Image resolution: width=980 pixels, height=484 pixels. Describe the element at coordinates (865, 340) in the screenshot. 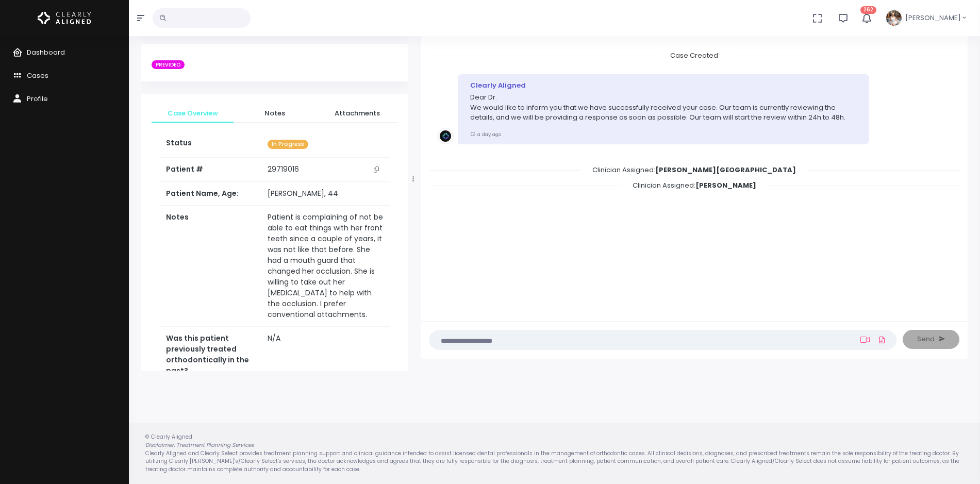

I see `a: Add Loom Video` at that location.